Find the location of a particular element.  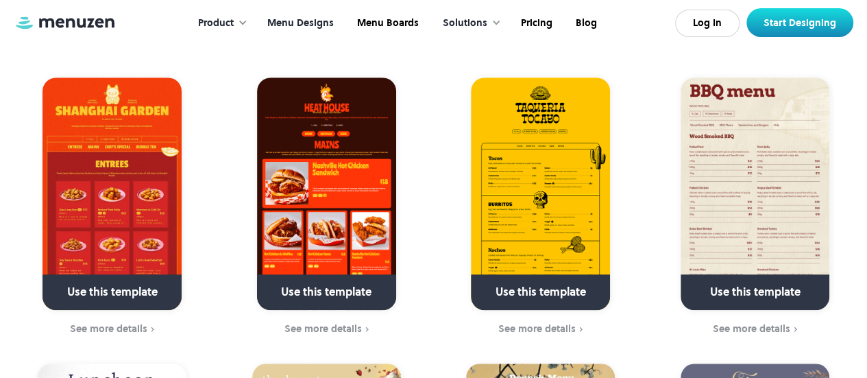

a: Start Designing is located at coordinates (800, 23).